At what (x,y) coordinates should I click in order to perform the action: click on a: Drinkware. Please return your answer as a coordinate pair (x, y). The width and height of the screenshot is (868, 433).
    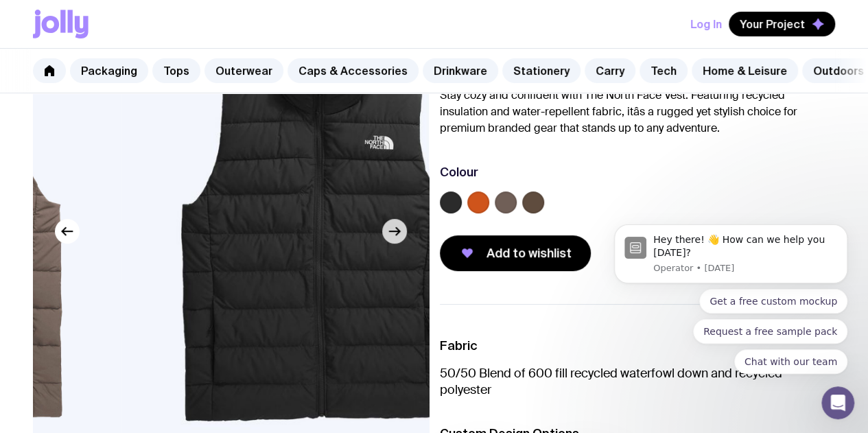
    Looking at the image, I should click on (461, 71).